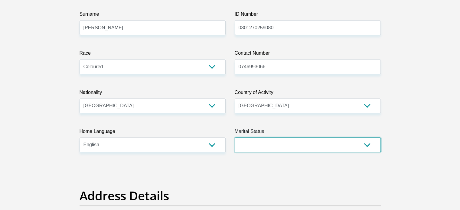  I want to click on label: Contact Number, so click(308, 54).